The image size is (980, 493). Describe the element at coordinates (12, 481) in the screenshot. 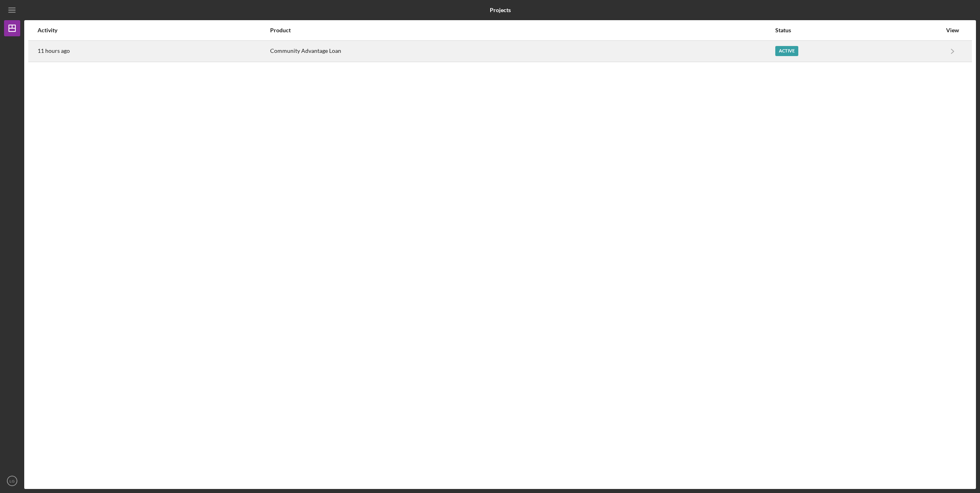

I see `button: LG` at that location.